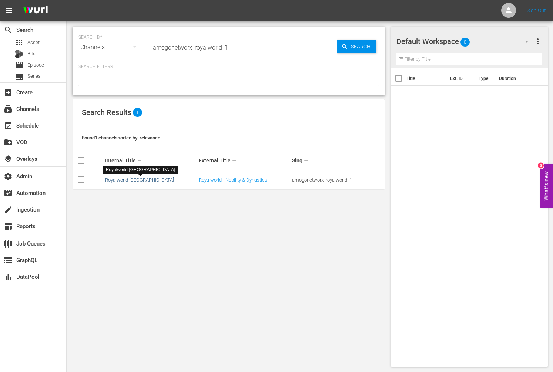  What do you see at coordinates (426, 78) in the screenshot?
I see `th: Title` at bounding box center [426, 78].